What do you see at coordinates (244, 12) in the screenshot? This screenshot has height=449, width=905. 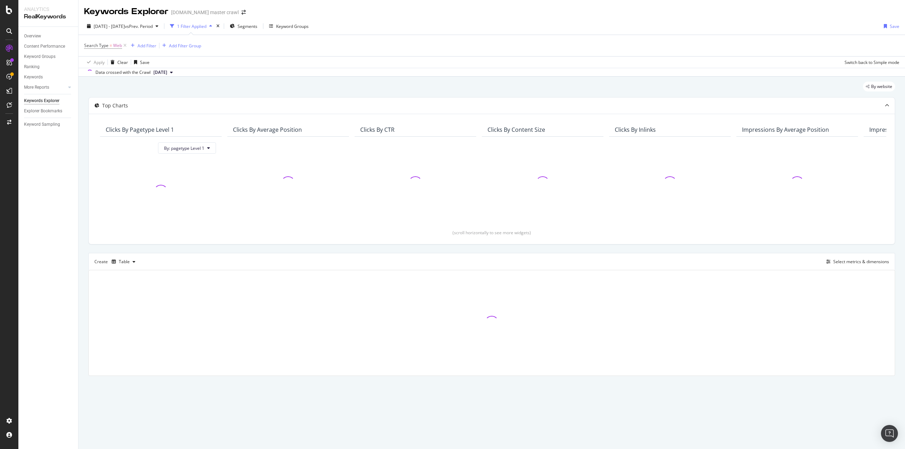 I see `div: arrow-right-arrow-left` at bounding box center [244, 12].